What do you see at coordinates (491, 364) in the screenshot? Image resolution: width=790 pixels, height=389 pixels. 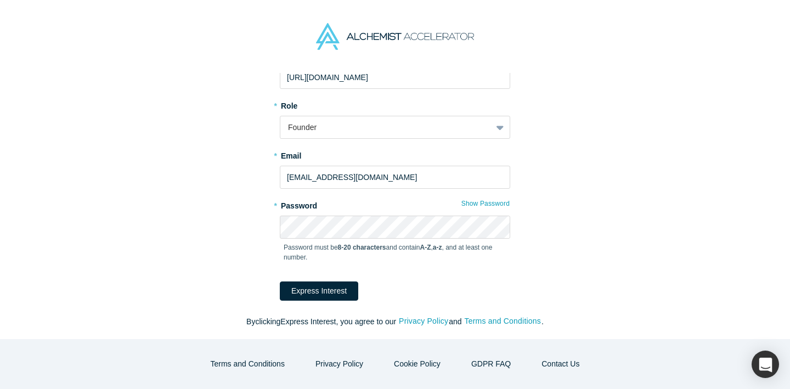 I see `a: GDPR FAQ` at bounding box center [491, 364].